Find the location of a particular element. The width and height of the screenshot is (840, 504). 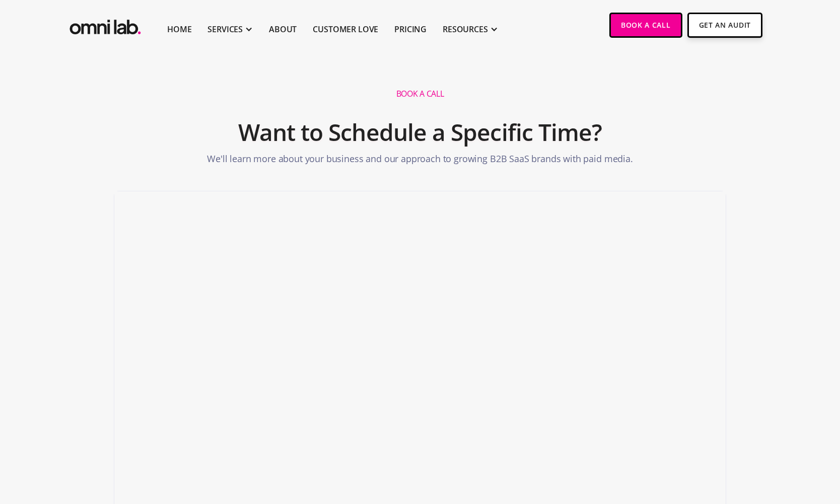

div: RESOURCES is located at coordinates (465, 29).